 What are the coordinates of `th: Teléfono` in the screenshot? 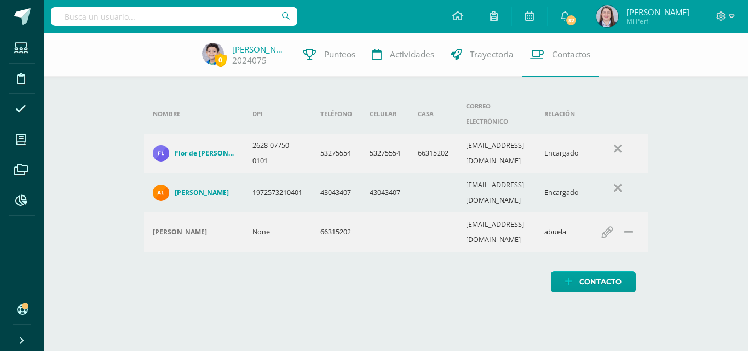 It's located at (336, 114).